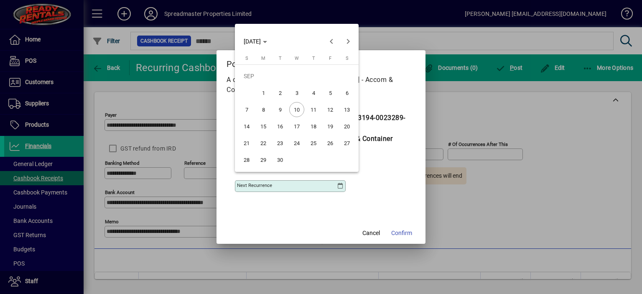  Describe the element at coordinates (247, 143) in the screenshot. I see `button: Sun Sep 21 2025` at that location.